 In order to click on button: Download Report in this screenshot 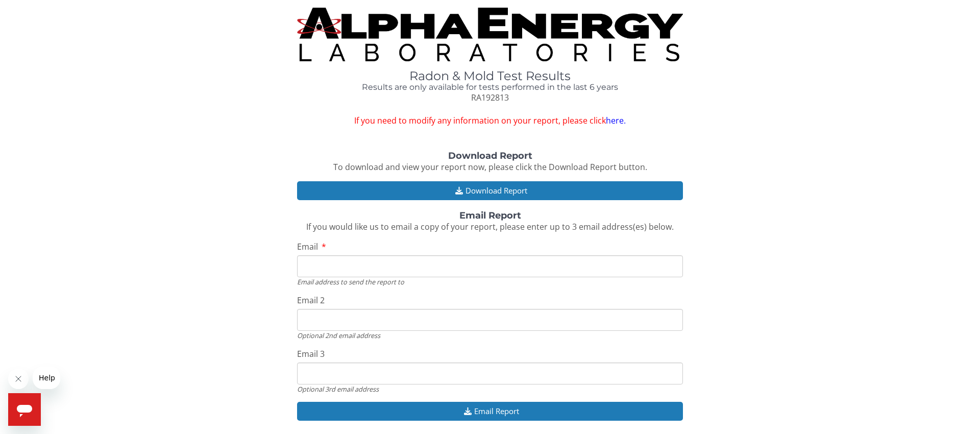, I will do `click(490, 190)`.